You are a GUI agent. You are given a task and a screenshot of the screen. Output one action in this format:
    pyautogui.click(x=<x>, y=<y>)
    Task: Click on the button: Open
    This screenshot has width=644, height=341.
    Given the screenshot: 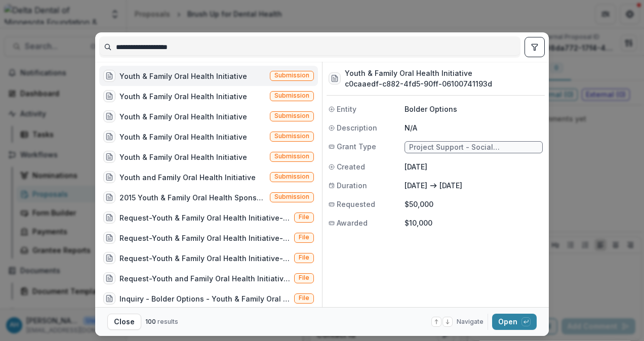 What is the action you would take?
    pyautogui.click(x=515, y=322)
    